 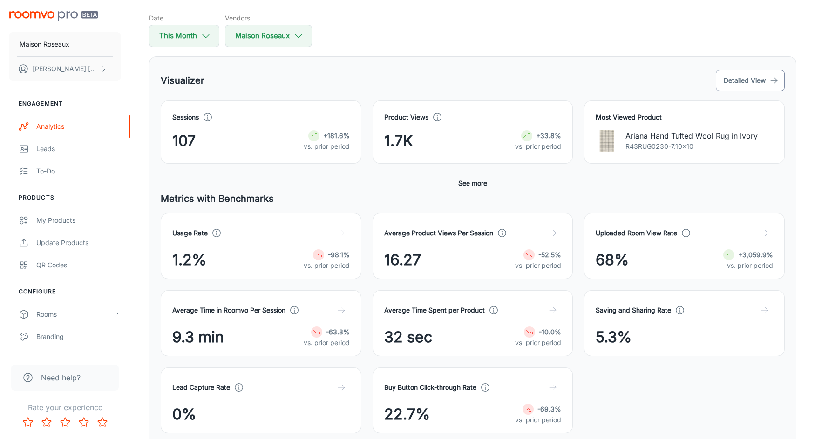 I want to click on p: Maison Roseaux, so click(x=44, y=44).